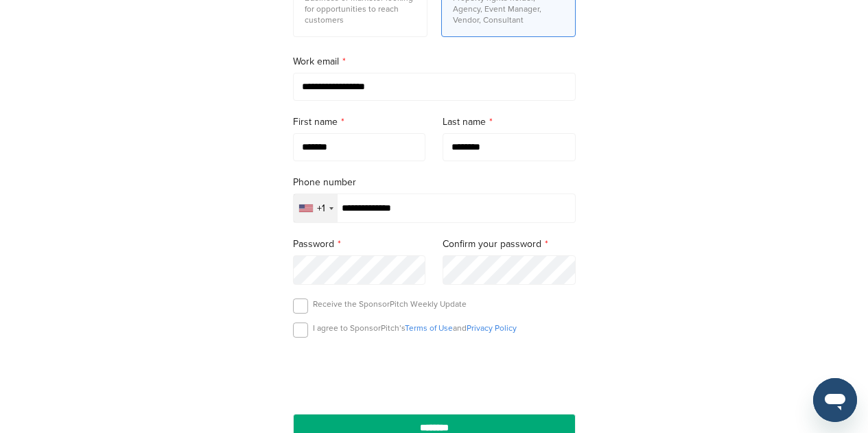 The width and height of the screenshot is (868, 433). I want to click on div: +1, so click(321, 209).